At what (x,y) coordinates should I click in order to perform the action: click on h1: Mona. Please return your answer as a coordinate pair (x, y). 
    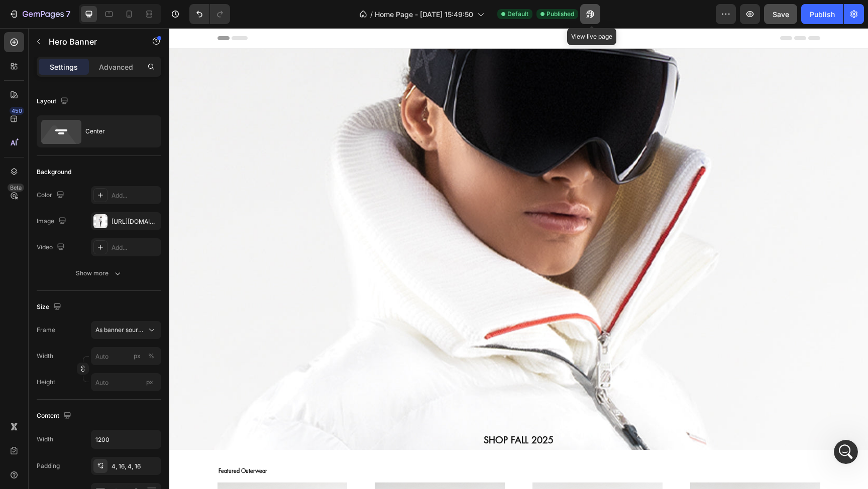
    Looking at the image, I should click on (59, 8).